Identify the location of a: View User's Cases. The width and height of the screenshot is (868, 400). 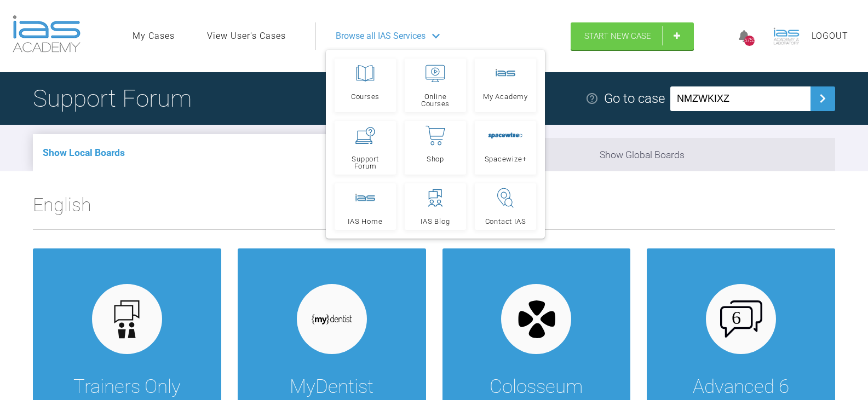
(247, 36).